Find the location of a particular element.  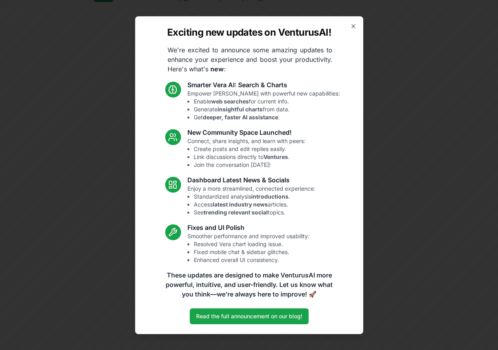

h3: Fixes and UI Polish is located at coordinates (248, 227).